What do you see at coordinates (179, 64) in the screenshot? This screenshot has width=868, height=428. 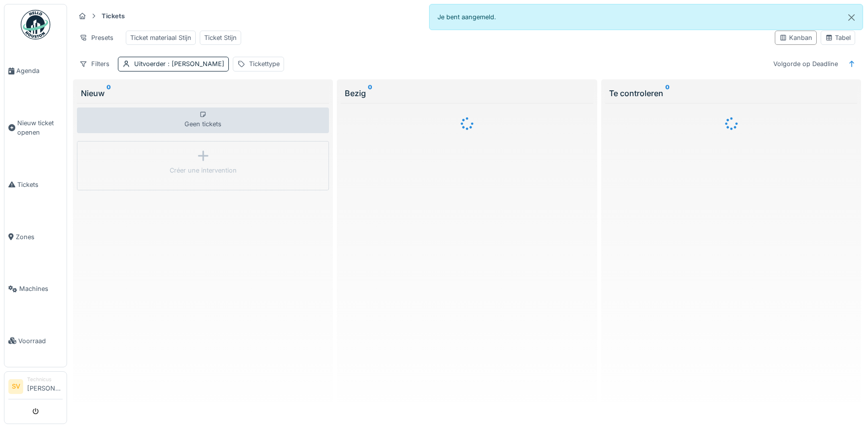 I see `div: Uitvoerder` at bounding box center [179, 64].